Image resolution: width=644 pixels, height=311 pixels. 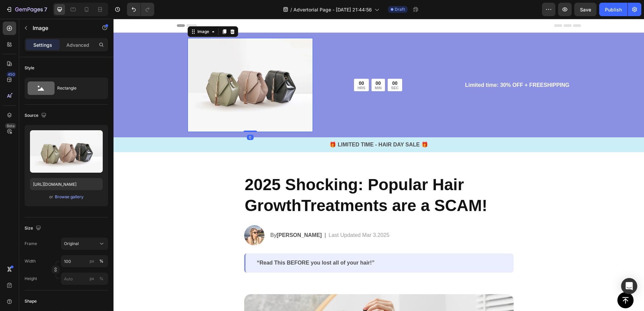 What do you see at coordinates (36, 115) in the screenshot?
I see `div: Source` at bounding box center [36, 115].